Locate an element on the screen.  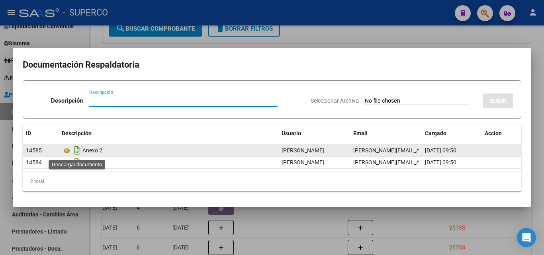
datatable-header-cell: Accion is located at coordinates (502, 133).